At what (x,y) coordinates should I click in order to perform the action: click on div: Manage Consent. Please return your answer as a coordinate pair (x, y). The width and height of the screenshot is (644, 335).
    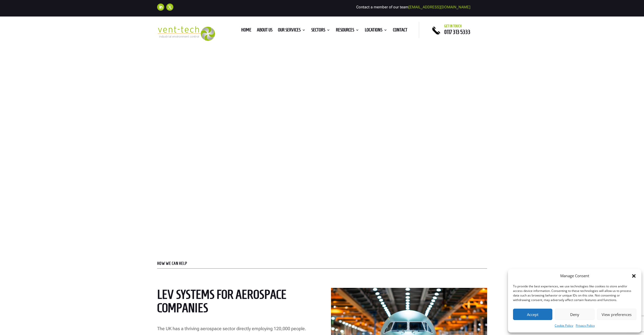
    Looking at the image, I should click on (575, 276).